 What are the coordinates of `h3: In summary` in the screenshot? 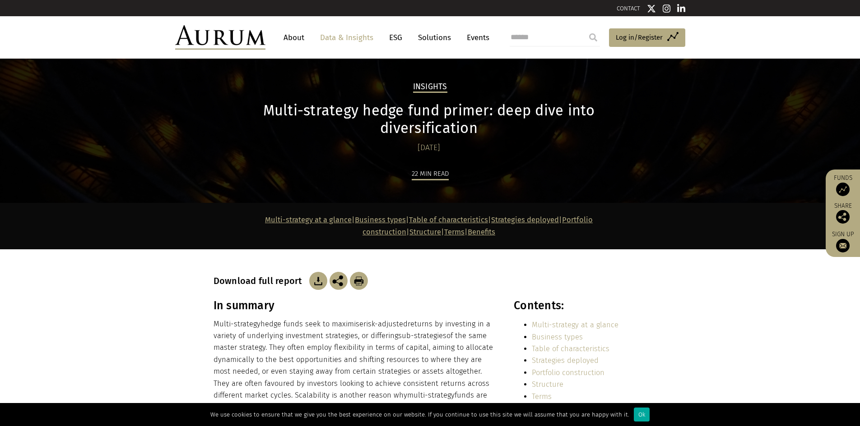 It's located at (354, 306).